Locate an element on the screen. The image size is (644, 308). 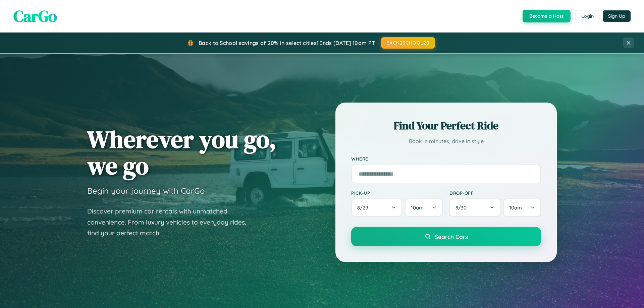
button: BACK2SCHOOL20 is located at coordinates (408, 43).